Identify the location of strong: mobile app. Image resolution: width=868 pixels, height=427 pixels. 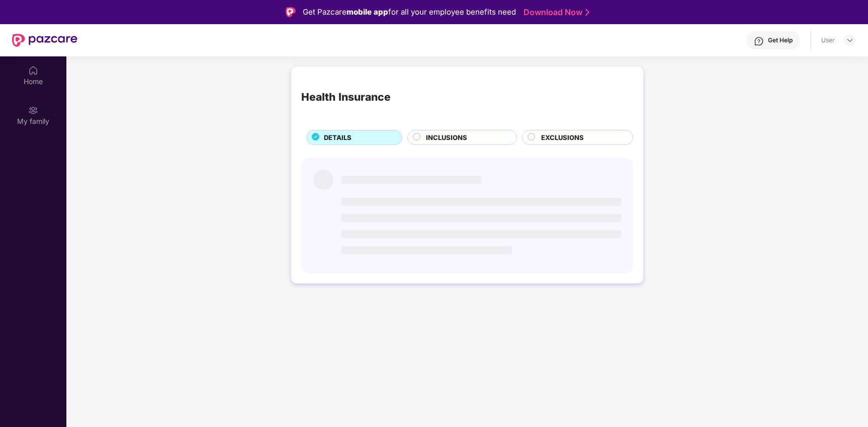
(367, 12).